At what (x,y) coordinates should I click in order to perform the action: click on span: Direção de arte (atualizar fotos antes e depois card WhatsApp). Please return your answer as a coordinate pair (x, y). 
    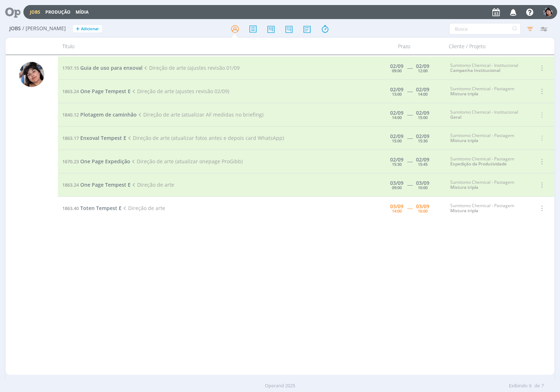
    Looking at the image, I should click on (205, 138).